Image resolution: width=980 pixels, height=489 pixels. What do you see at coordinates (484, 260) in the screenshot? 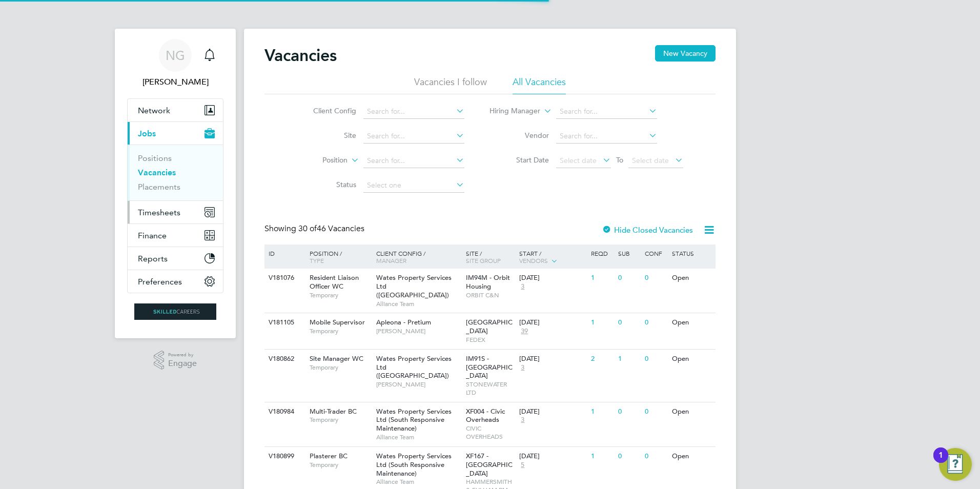
I see `span: Site Group` at bounding box center [484, 260].